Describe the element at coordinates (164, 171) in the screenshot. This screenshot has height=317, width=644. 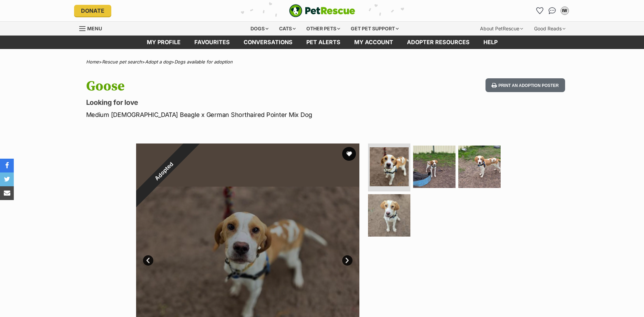
I see `div: Adopted` at that location.